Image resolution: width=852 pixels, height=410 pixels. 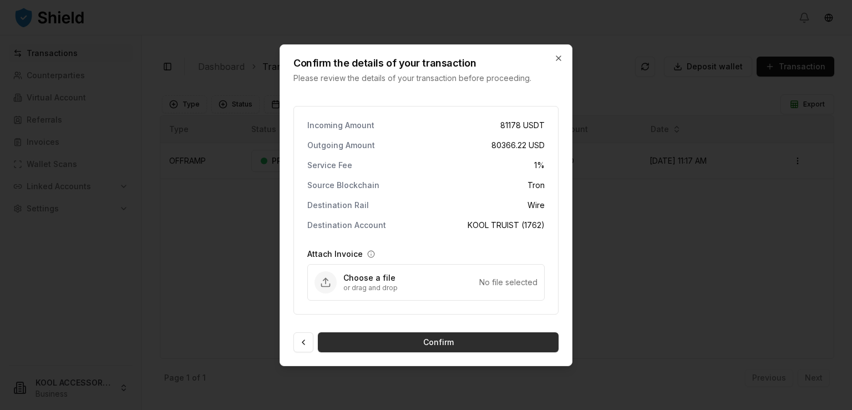 What do you see at coordinates (411, 278) in the screenshot?
I see `p: Choose a file` at bounding box center [411, 278].